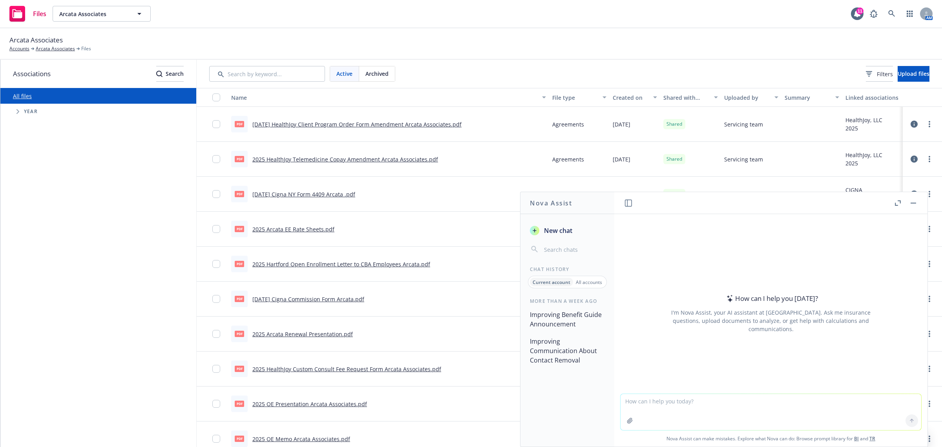 Image resolution: width=942 pixels, height=447 pixels. What do you see at coordinates (873, 97) in the screenshot?
I see `button: Linked associations` at bounding box center [873, 97].